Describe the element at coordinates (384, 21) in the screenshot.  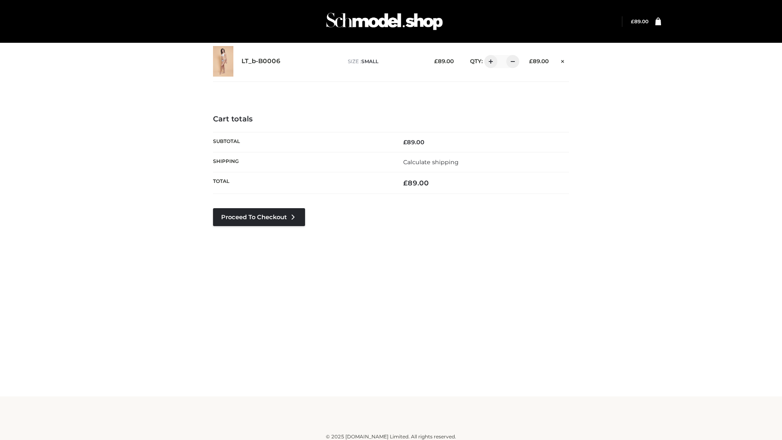
I see `img: Schmodel Admin 964` at that location.